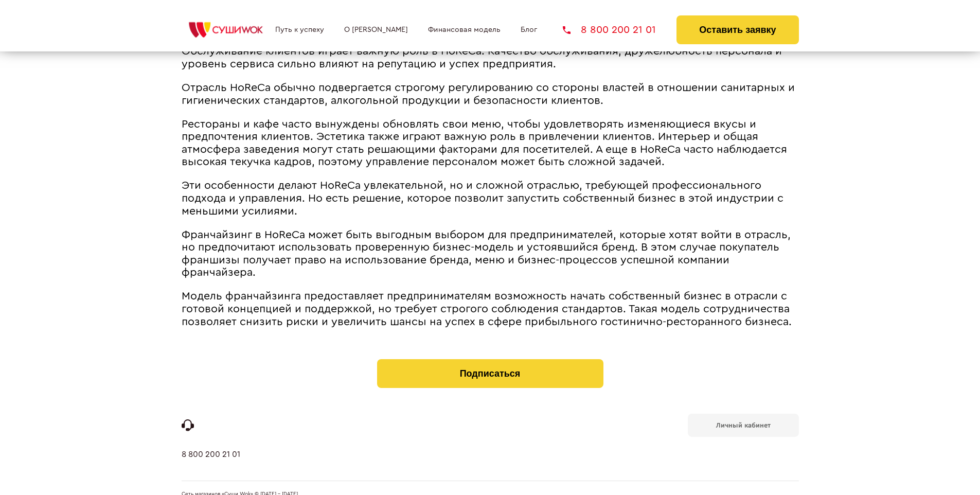 Image resolution: width=980 pixels, height=495 pixels. I want to click on b: Личный кабинет, so click(744, 425).